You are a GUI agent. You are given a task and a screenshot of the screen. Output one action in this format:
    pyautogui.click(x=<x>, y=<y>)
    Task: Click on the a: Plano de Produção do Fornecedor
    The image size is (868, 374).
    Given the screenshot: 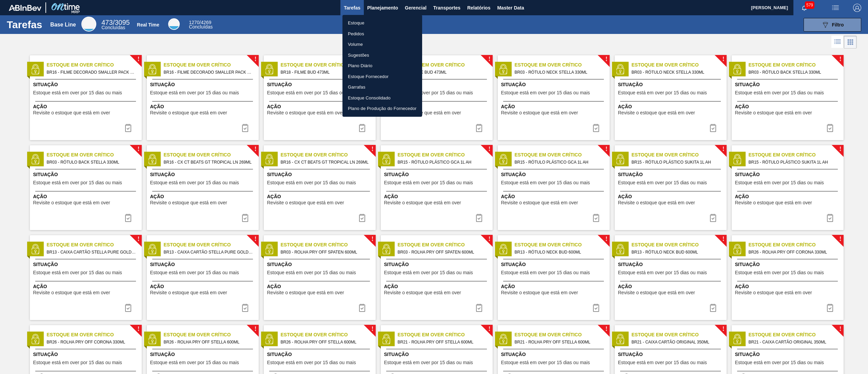 What is the action you would take?
    pyautogui.click(x=382, y=108)
    